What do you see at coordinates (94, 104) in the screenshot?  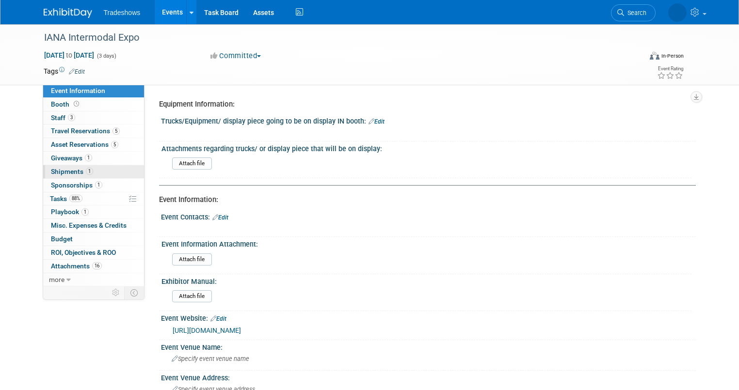 I see `a: Booth` at bounding box center [94, 104].